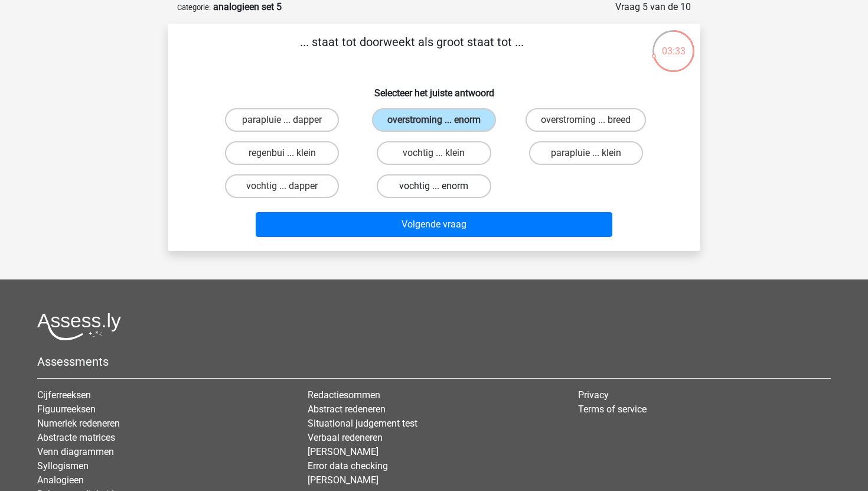 Image resolution: width=868 pixels, height=491 pixels. I want to click on strong: analogieen set 5, so click(248, 6).